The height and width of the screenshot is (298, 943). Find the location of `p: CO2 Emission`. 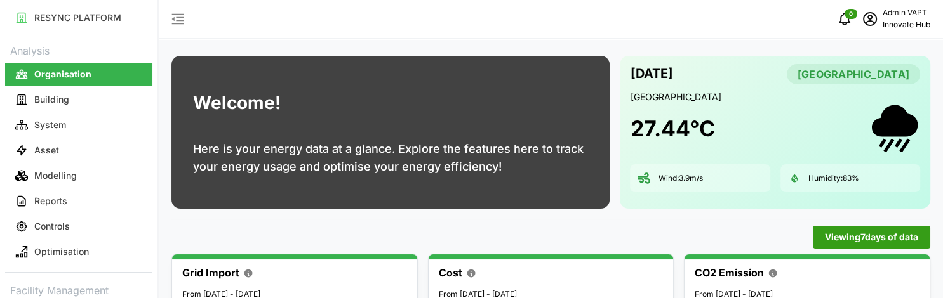

p: CO2 Emission is located at coordinates (729, 273).